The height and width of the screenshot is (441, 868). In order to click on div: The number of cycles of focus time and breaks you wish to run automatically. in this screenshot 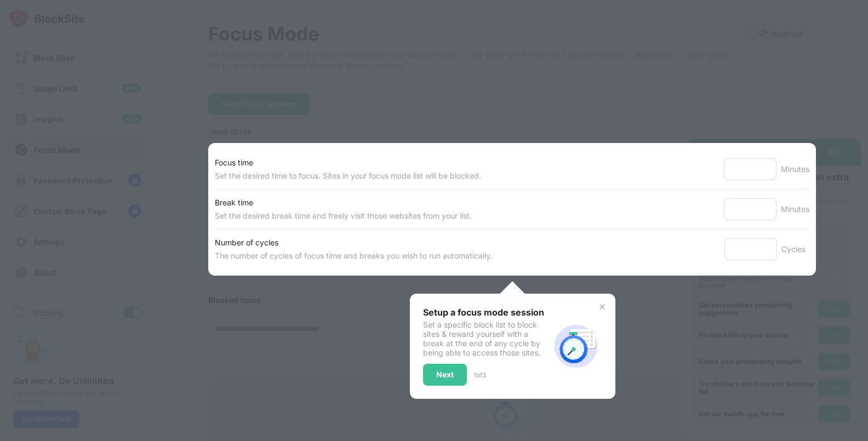, I will do `click(353, 256)`.